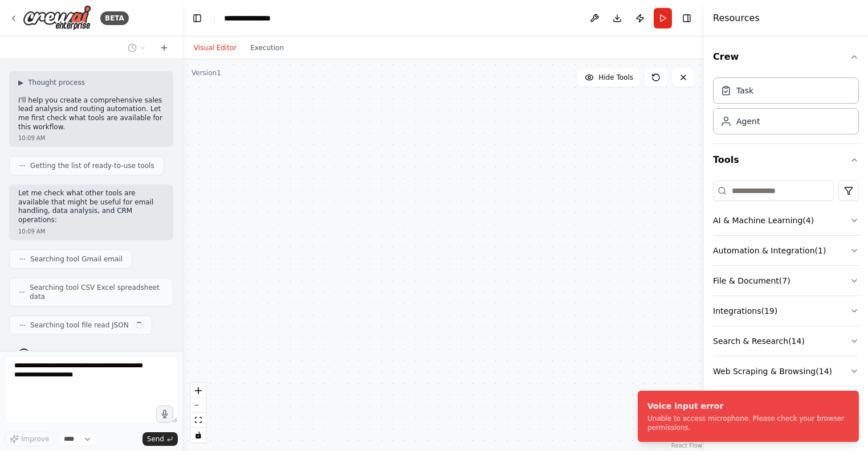 This screenshot has width=868, height=451. What do you see at coordinates (786, 371) in the screenshot?
I see `button: Web Scraping & Browsing(14)` at bounding box center [786, 371].